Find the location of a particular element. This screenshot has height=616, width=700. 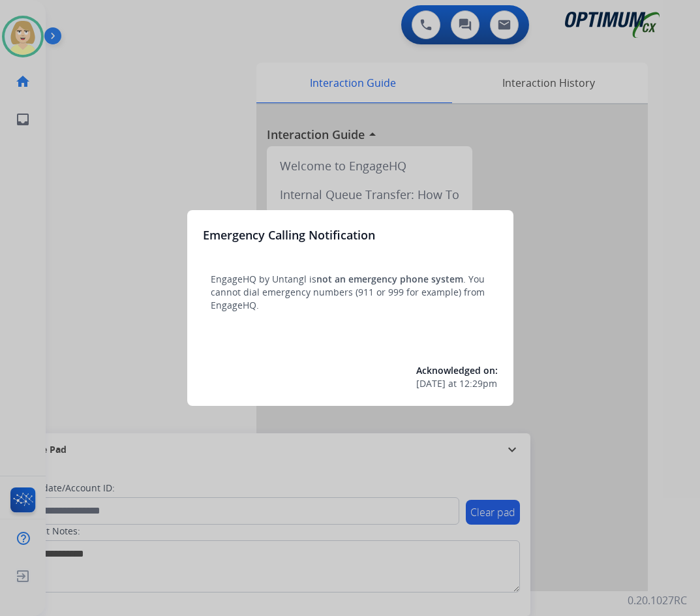

p: EngageHQ by Untangl is . You cannot dial emergency numbers (911 or 999 for example) from EngageHQ. is located at coordinates (350, 292).